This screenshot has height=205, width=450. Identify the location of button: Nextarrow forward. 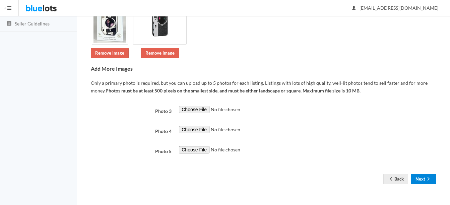
(424, 179).